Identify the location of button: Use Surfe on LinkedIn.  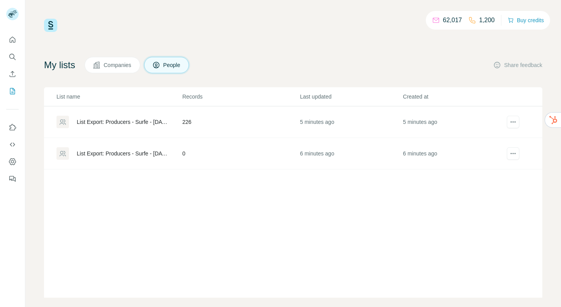
(12, 127).